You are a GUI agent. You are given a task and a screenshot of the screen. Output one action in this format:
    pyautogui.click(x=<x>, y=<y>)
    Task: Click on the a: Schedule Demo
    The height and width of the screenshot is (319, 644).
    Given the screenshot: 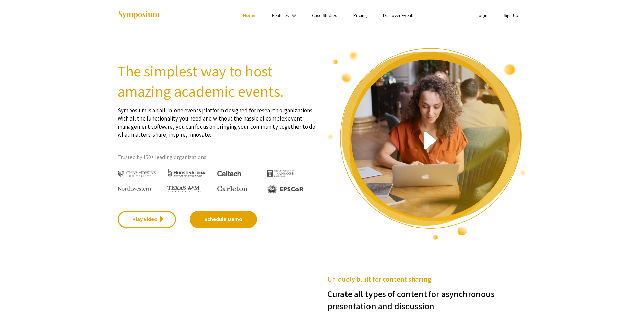 What is the action you would take?
    pyautogui.click(x=223, y=219)
    